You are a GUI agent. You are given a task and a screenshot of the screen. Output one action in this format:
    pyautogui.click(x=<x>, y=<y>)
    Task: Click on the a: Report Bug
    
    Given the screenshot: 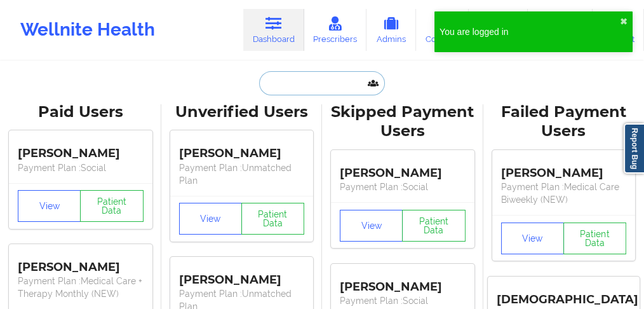 What is the action you would take?
    pyautogui.click(x=633, y=148)
    